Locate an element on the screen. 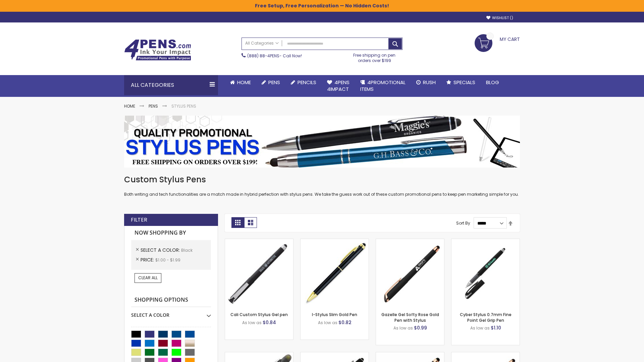  img: Gazelle Gel Softy Rose Gold Pen with Stylus-Black is located at coordinates (410, 273).